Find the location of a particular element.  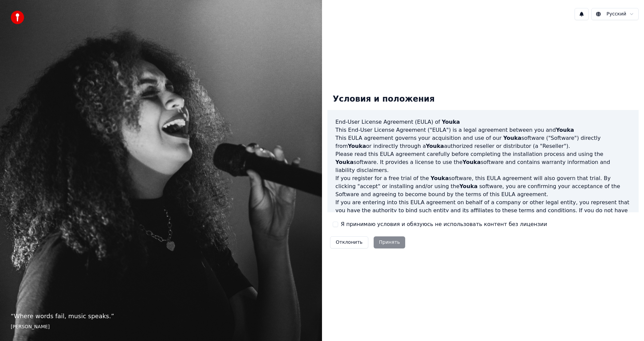

p: This End-User License Agreement ("EULA") is a legal agreement between you and is located at coordinates (483, 131).